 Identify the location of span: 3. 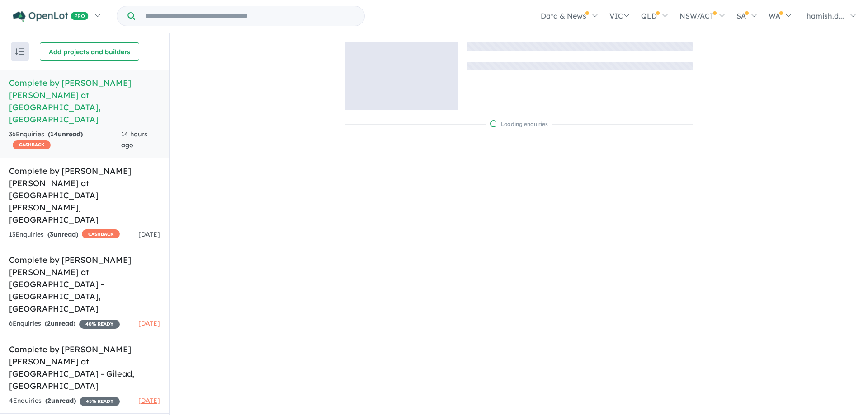
(51, 234).